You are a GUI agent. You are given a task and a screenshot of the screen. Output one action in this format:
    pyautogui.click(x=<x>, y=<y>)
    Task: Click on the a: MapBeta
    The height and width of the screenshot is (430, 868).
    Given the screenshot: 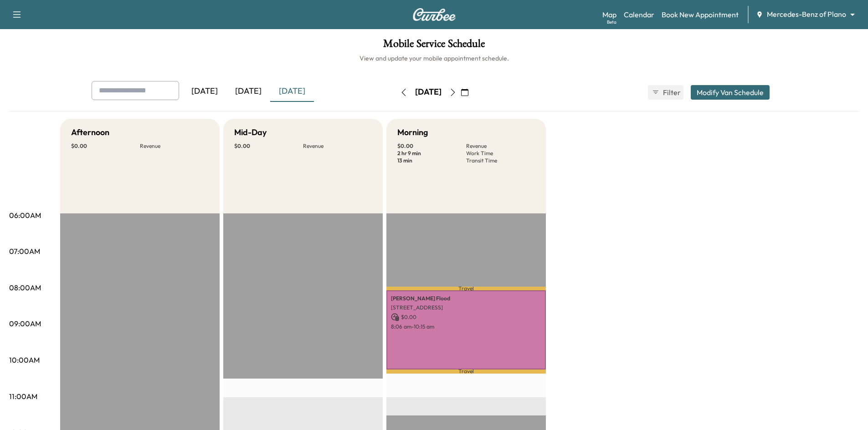 What is the action you would take?
    pyautogui.click(x=609, y=15)
    